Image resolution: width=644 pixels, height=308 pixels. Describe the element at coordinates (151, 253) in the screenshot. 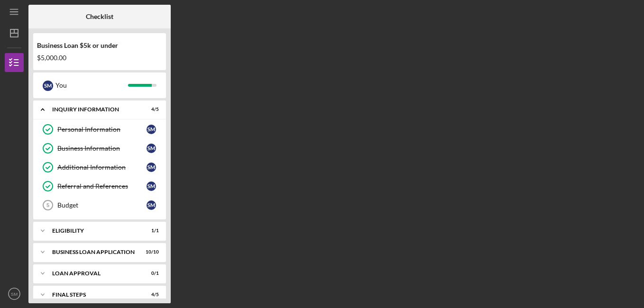

I see `div: 10 / 10` at that location.